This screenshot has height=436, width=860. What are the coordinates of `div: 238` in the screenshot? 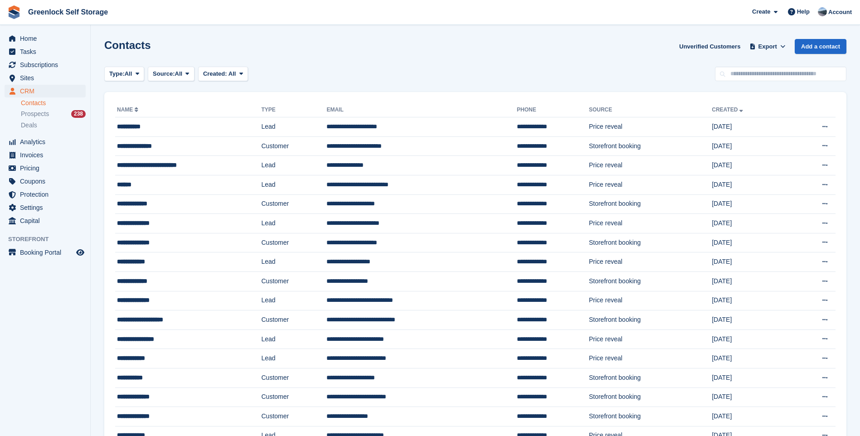 It's located at (78, 114).